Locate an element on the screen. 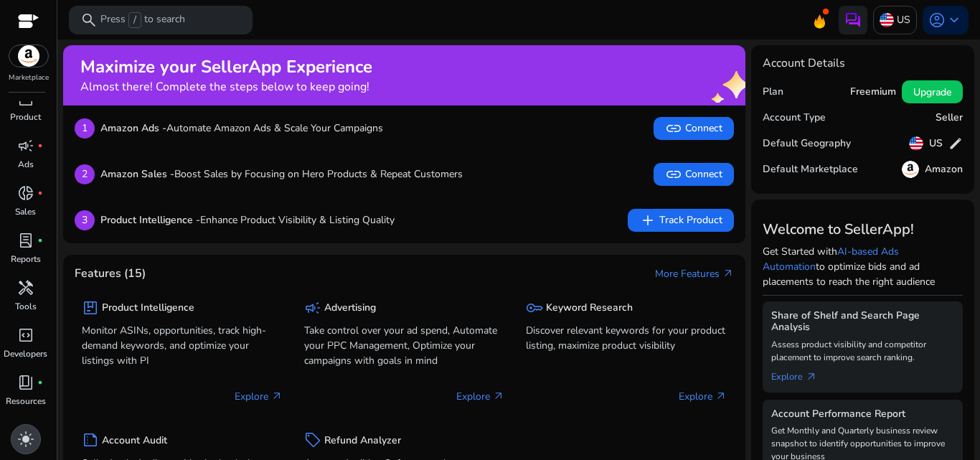 This screenshot has height=460, width=980. p: Automate Amazon Ads & Scale Your Campaigns is located at coordinates (242, 128).